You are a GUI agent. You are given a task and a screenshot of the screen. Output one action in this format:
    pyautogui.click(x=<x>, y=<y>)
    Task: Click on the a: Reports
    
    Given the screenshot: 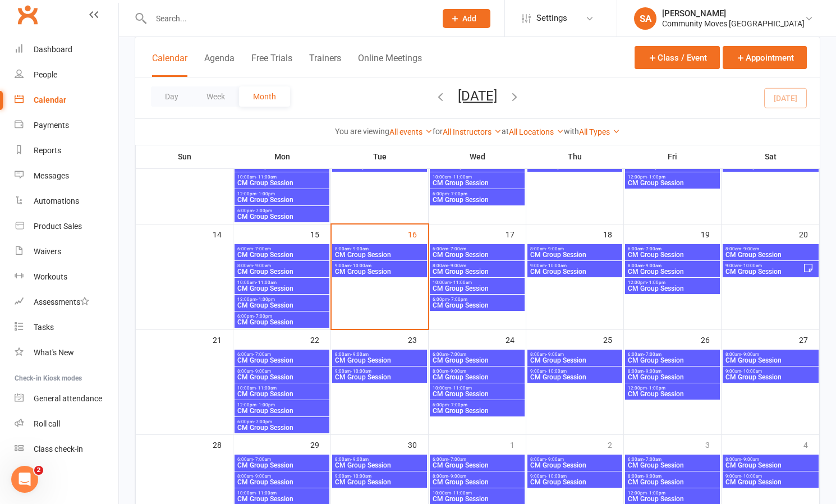 What is the action you would take?
    pyautogui.click(x=66, y=150)
    